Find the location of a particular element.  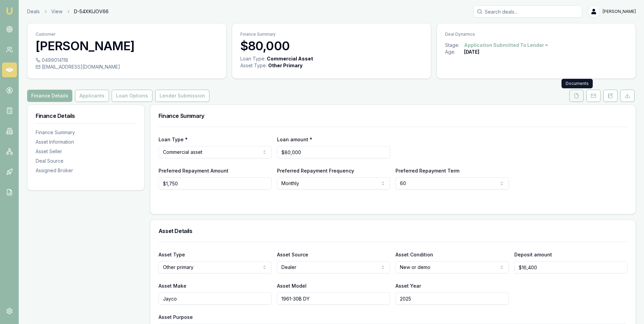

div: Asset Type : is located at coordinates (254, 66).